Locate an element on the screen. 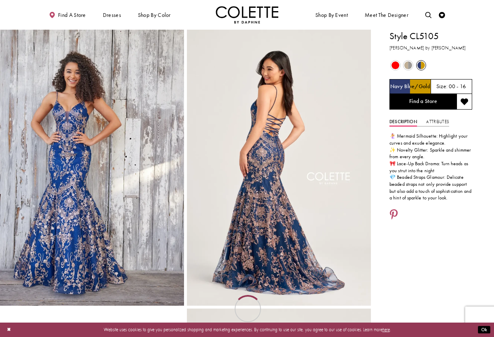 Image resolution: width=494 pixels, height=337 pixels. span: Shop By Event is located at coordinates (331, 15).